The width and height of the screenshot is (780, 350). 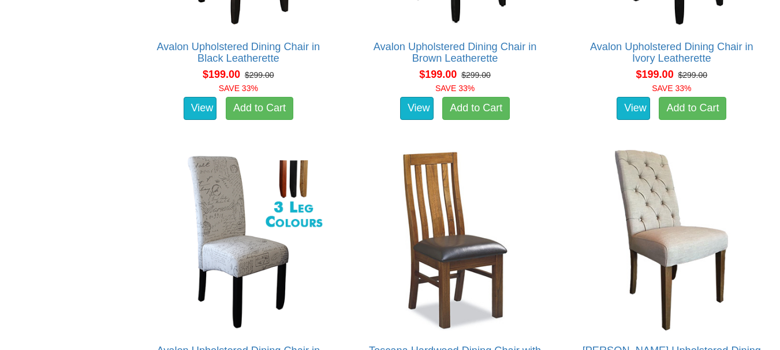 What do you see at coordinates (455, 53) in the screenshot?
I see `a: Avalon Upholstered Dining Chair in Brown Leatherette` at bounding box center [455, 53].